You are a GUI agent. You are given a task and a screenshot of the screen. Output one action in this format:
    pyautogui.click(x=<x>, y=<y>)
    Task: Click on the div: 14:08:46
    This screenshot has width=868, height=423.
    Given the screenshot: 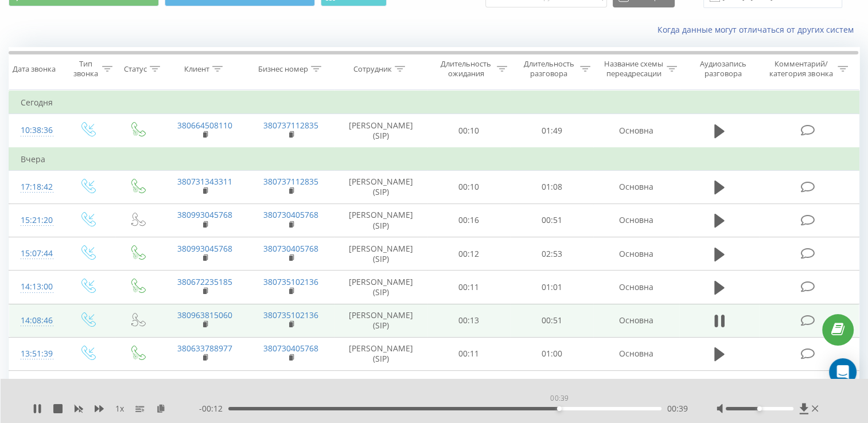 What is the action you would take?
    pyautogui.click(x=36, y=321)
    